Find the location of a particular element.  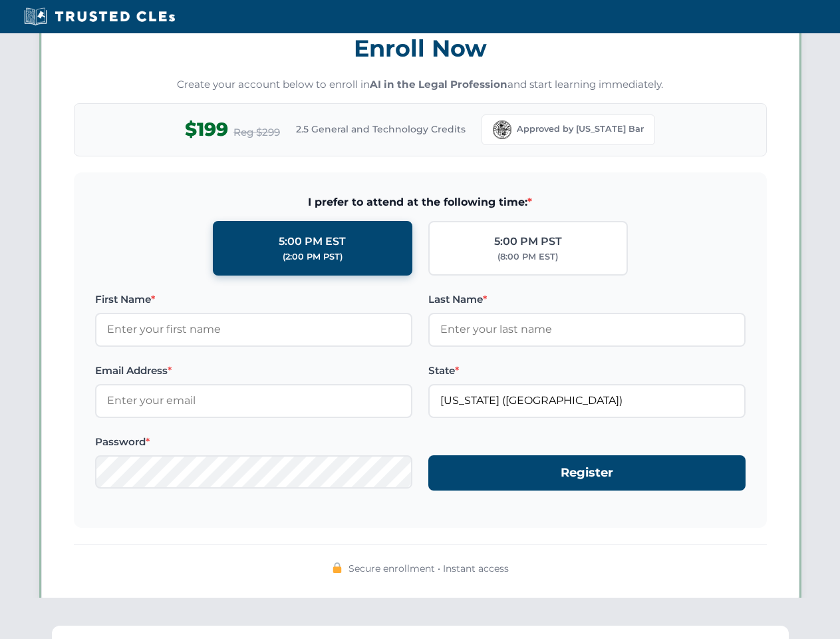

strong: AI in the Legal Profession is located at coordinates (438, 84).